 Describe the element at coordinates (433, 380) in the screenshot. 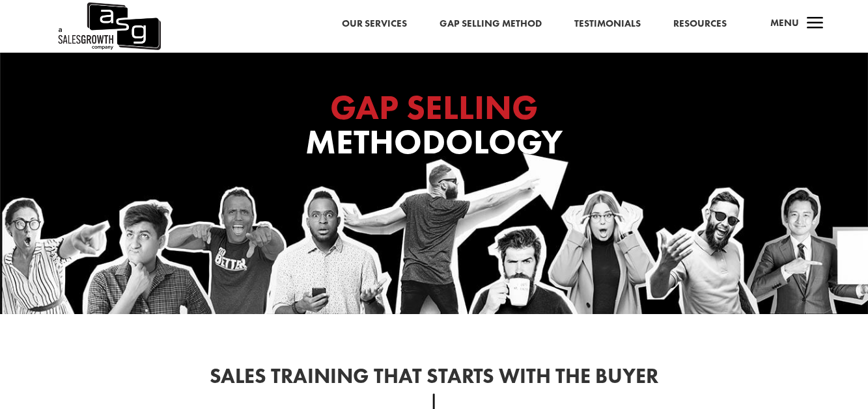

I see `h2: Sales Training That Starts With the Buyer` at that location.